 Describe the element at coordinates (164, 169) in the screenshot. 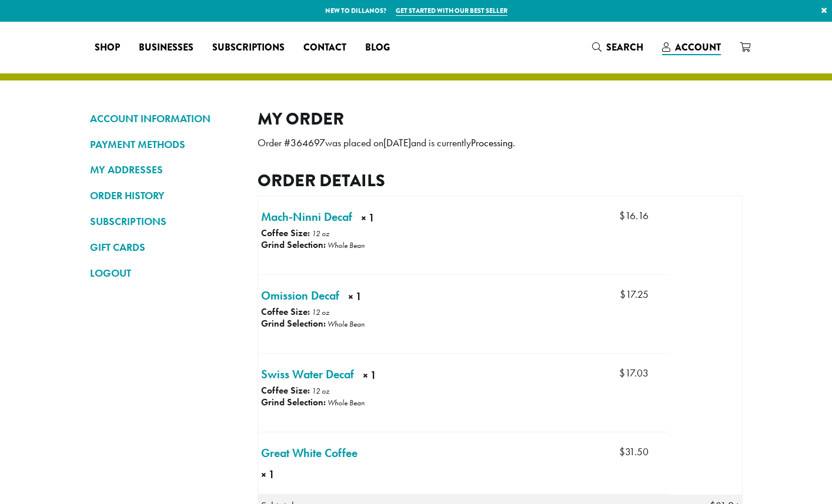

I see `a: MY ADDRESSES` at that location.